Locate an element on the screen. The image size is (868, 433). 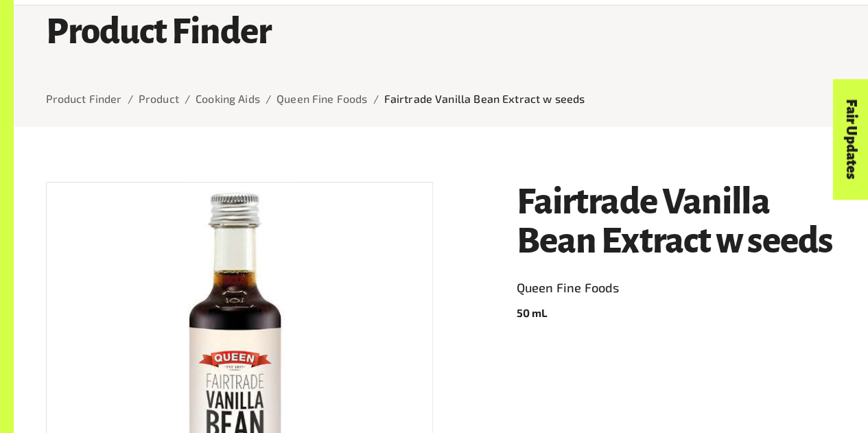
a: Product Finder is located at coordinates (83, 98).